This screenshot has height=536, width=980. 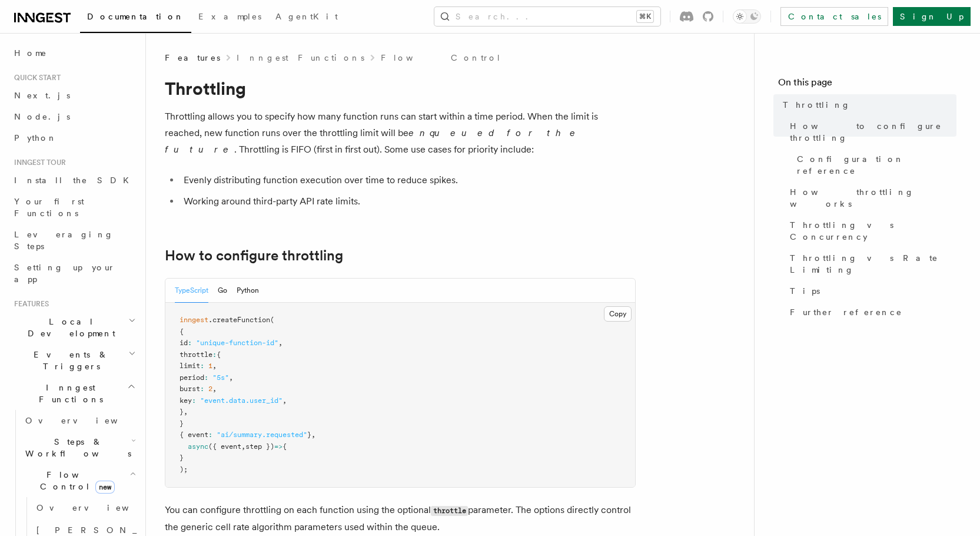 I want to click on span: ({ event, so click(x=225, y=446).